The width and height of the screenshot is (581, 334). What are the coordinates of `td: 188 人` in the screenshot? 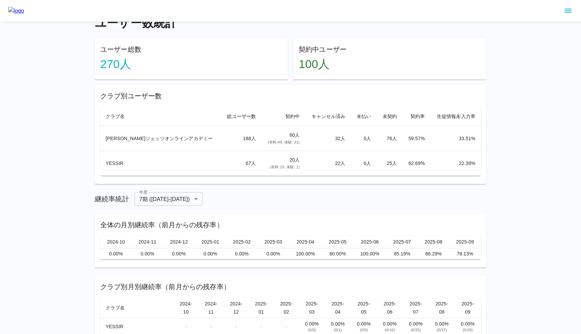 It's located at (241, 138).